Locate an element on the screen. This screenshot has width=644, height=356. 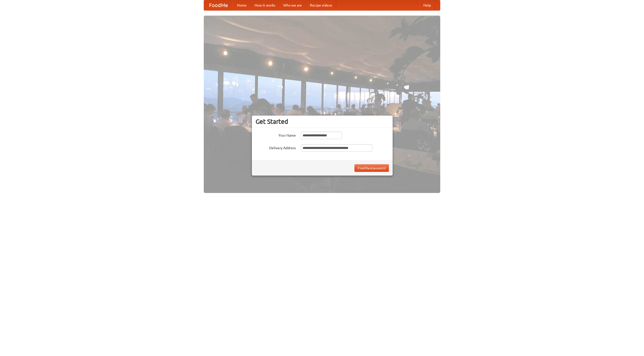
a: Who we are is located at coordinates (292, 5).